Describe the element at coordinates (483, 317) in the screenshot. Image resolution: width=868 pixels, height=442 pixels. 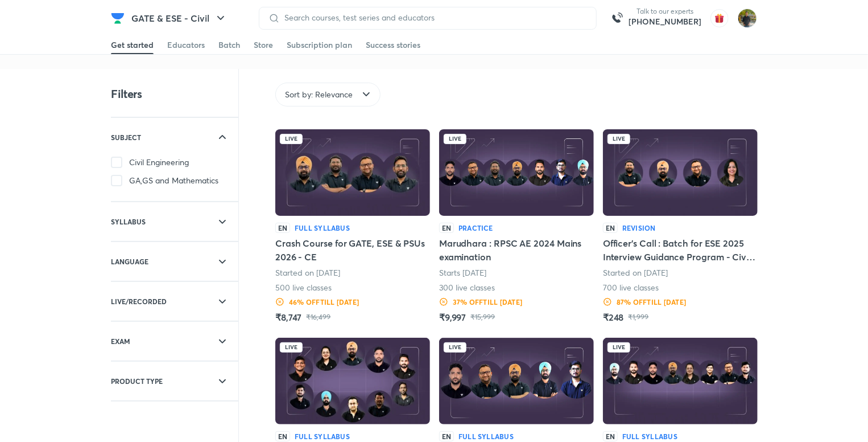
I see `p: ₹15,999` at that location.